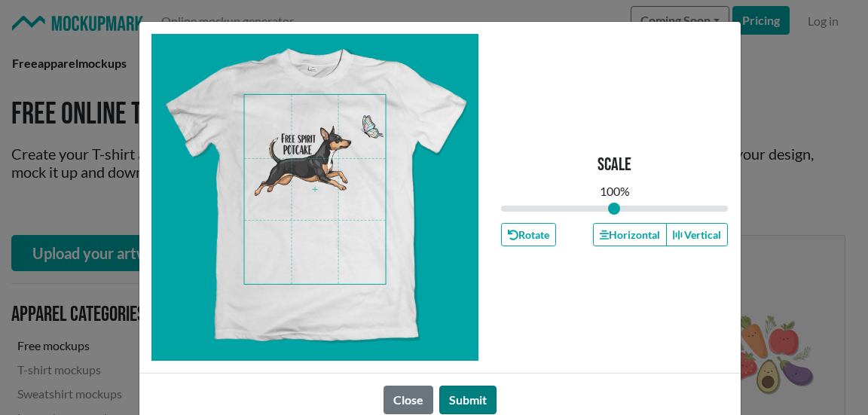  What do you see at coordinates (614, 165) in the screenshot?
I see `p: Scale` at bounding box center [614, 165].